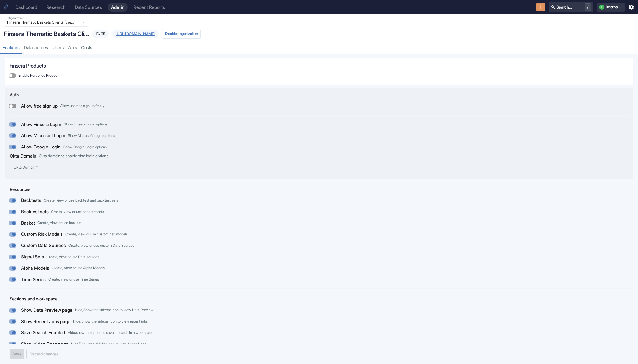  What do you see at coordinates (83, 106) in the screenshot?
I see `span: Allow users to sign up freely` at bounding box center [83, 106].